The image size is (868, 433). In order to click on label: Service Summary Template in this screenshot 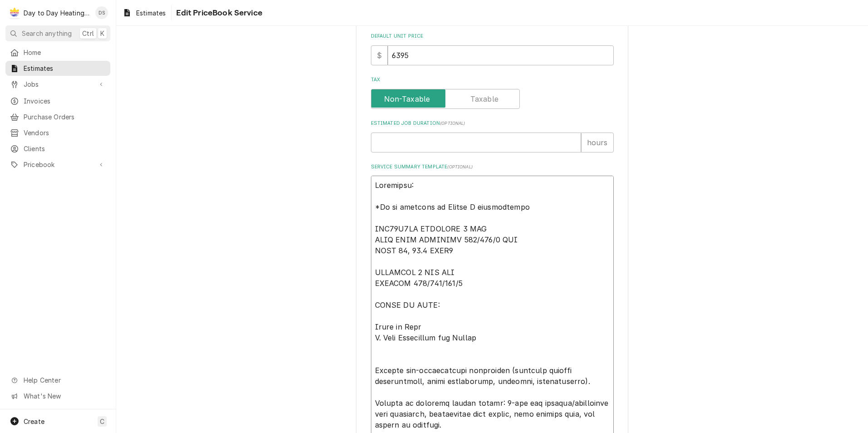, I will do `click(492, 167)`.